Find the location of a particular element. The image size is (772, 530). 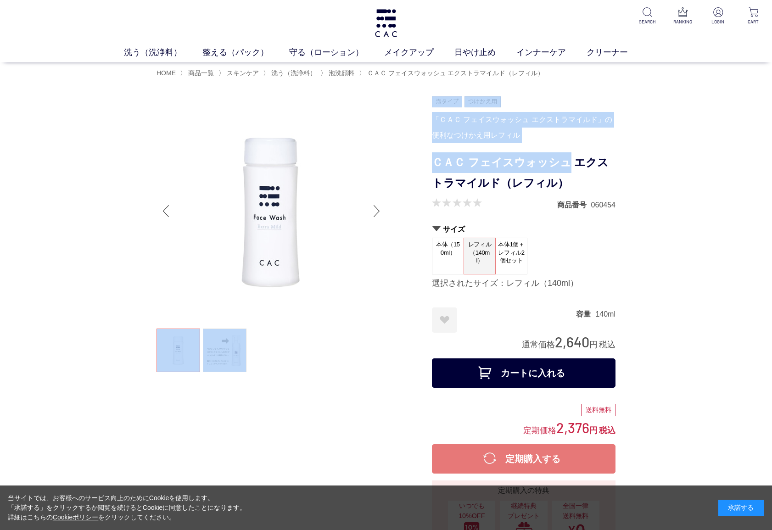

a: お気に入りに登録する is located at coordinates (444, 320).